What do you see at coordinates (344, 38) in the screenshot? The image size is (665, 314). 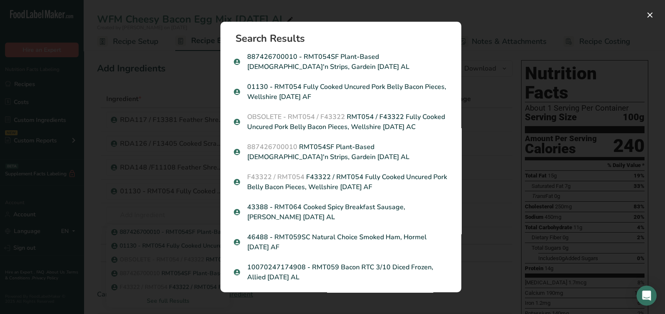 I see `h1: Search Results` at bounding box center [344, 38].